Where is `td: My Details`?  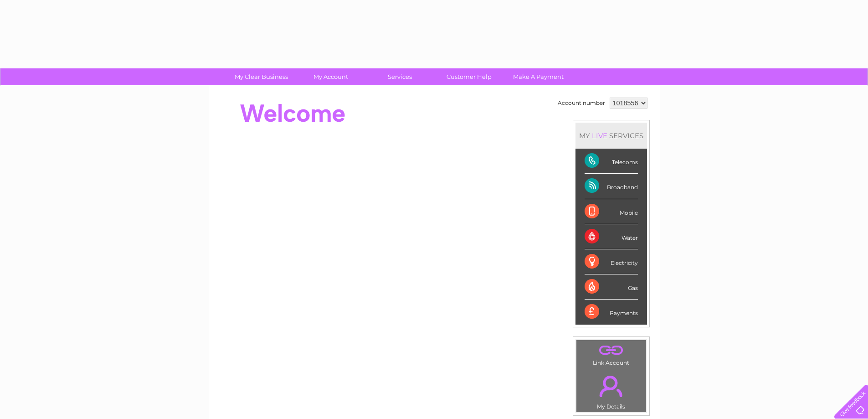 td: My Details is located at coordinates (611, 391).